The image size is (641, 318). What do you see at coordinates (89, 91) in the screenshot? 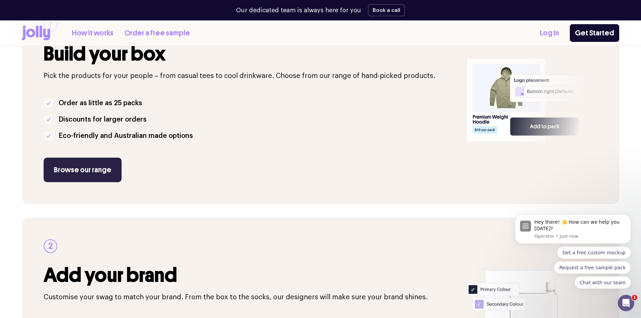
I see `button: Quick reply: Get a free custom mockup` at bounding box center [89, 91].